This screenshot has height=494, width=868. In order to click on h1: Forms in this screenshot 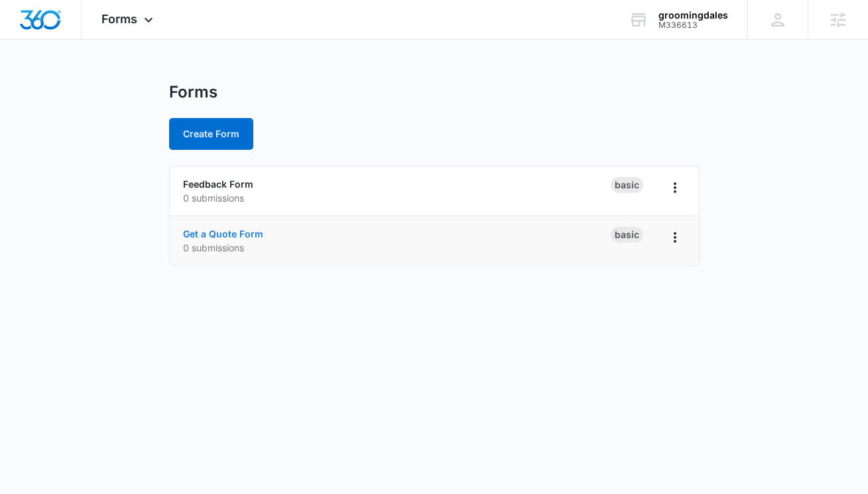, I will do `click(193, 92)`.